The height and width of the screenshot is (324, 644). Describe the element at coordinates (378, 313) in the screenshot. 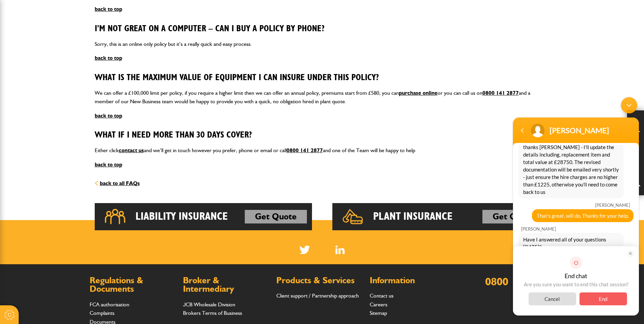

I see `a: Sitemap` at that location.